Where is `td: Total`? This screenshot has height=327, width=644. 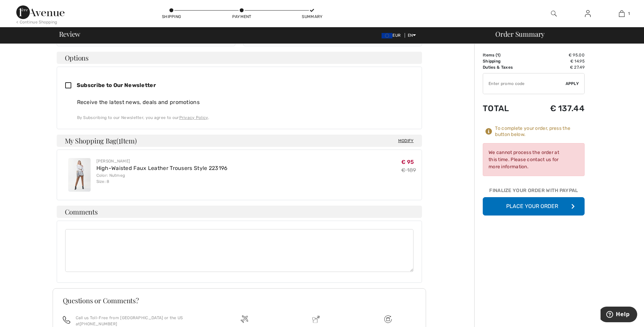
td: Total is located at coordinates (506, 108).